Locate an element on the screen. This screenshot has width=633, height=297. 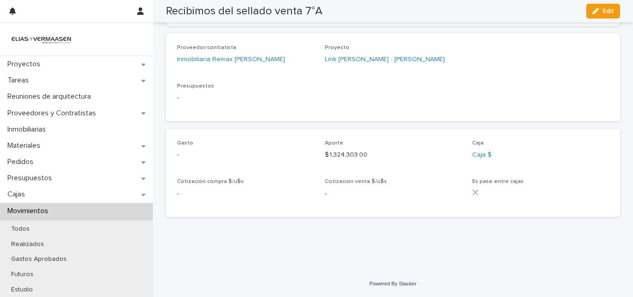
span: Cotización compra $/u$s is located at coordinates (210, 182).